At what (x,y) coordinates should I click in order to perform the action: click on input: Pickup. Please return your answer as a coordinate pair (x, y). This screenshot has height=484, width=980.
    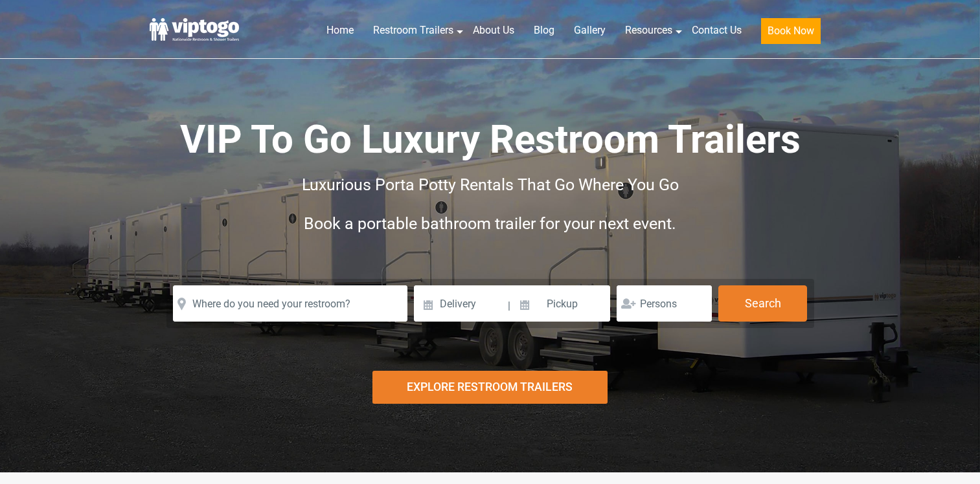
    Looking at the image, I should click on (561, 303).